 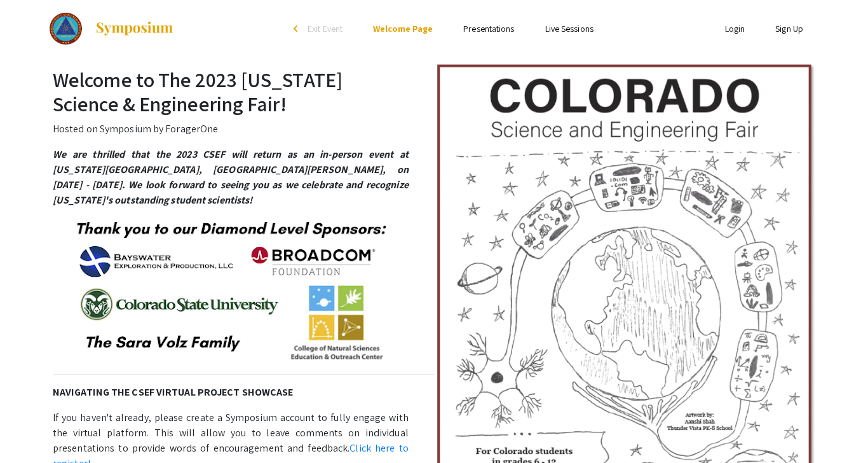 What do you see at coordinates (173, 392) in the screenshot?
I see `strong: NAVIGATING THE CSEF VIRTUAL PROJECT SHOWCASE` at bounding box center [173, 392].